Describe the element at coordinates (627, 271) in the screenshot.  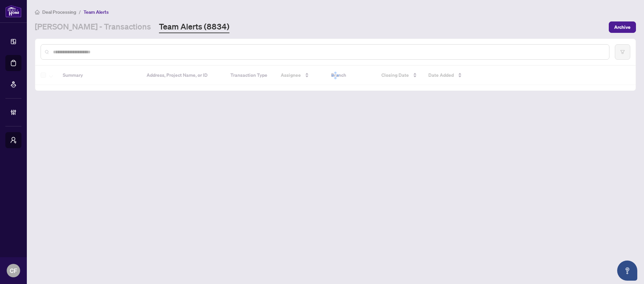
I see `button: Open asap` at that location.